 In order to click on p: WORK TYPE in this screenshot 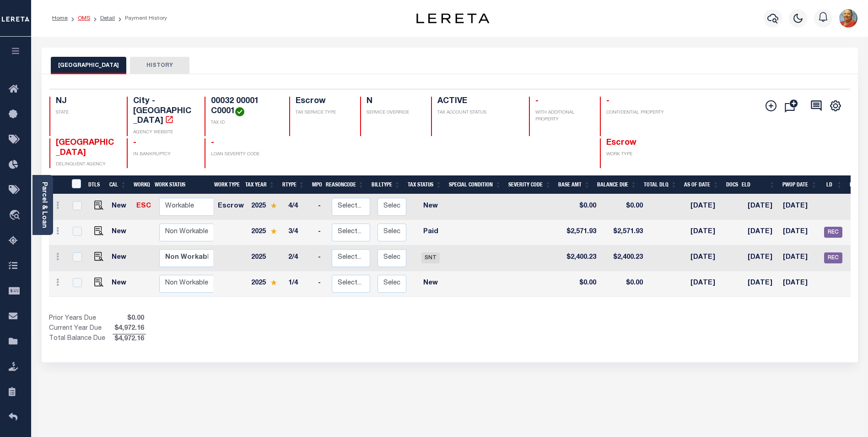, I will do `click(636, 154)`.